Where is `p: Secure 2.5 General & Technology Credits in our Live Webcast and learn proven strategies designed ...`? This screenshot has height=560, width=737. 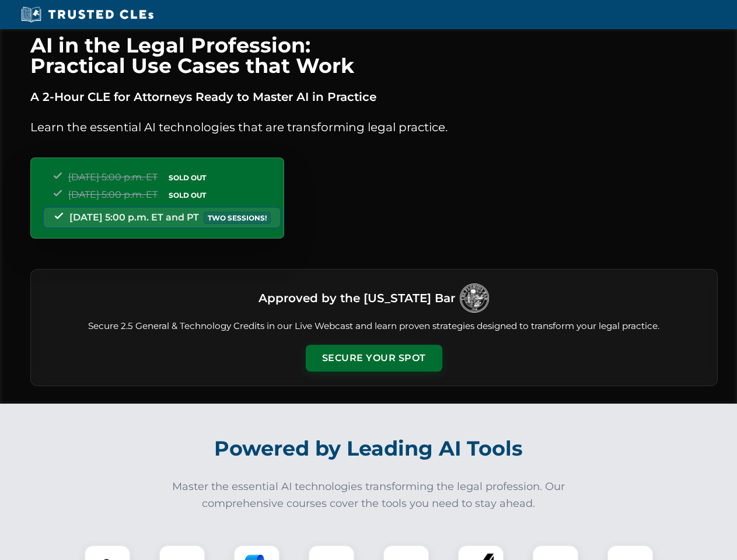
p: Secure 2.5 General & Technology Credits in our Live Webcast and learn proven strategies designed ... is located at coordinates (374, 326).